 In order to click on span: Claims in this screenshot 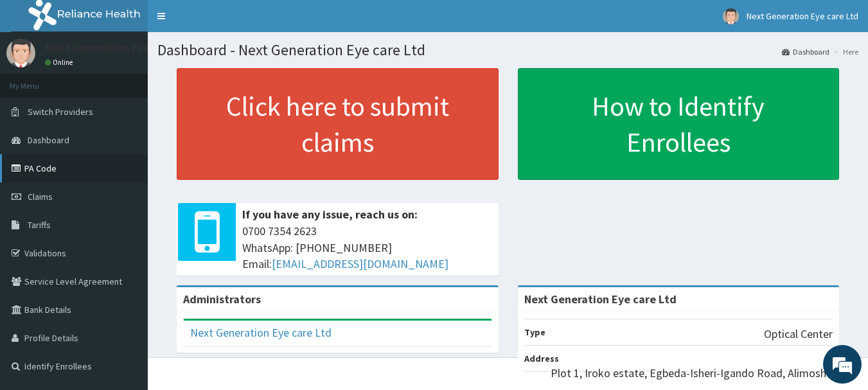, I will do `click(40, 196)`.